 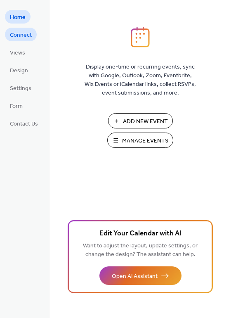 What do you see at coordinates (140, 275) in the screenshot?
I see `button: Open AI Assistant` at bounding box center [140, 275].